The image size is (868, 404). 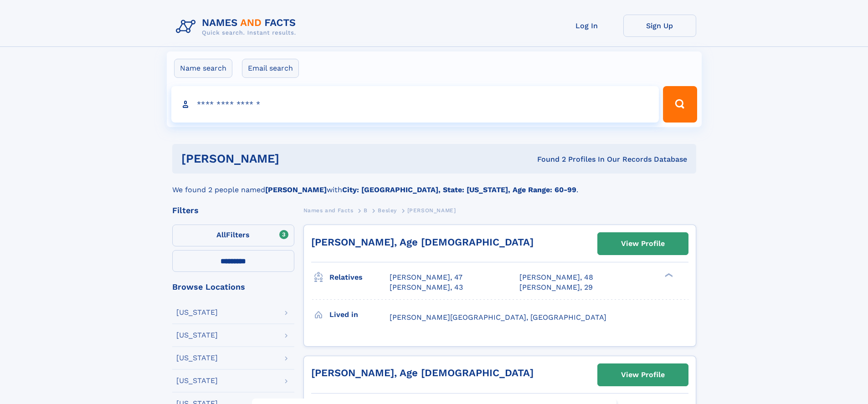 What do you see at coordinates (359, 315) in the screenshot?
I see `h3: Lived in` at bounding box center [359, 315].